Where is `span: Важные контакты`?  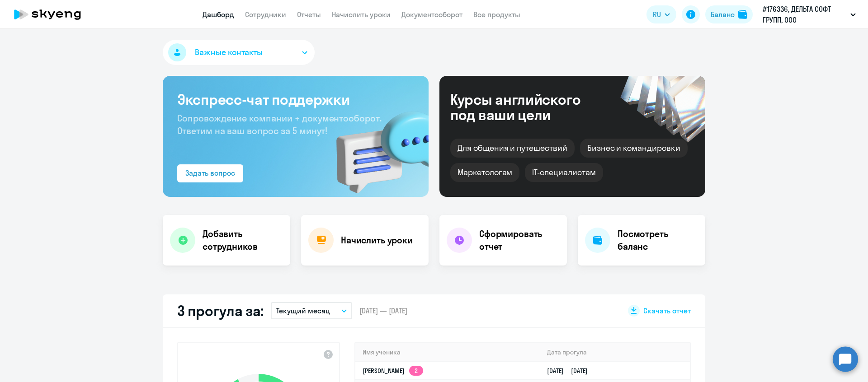
span: Важные контакты is located at coordinates (229, 52).